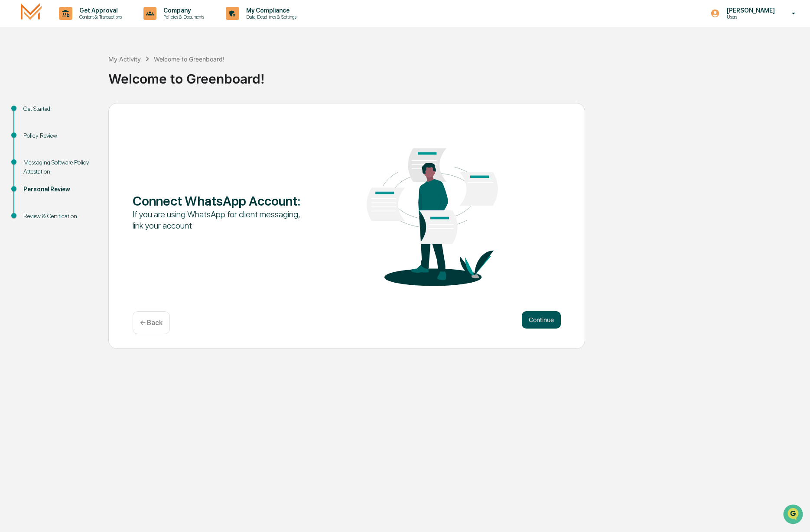  I want to click on button: Continue, so click(541, 320).